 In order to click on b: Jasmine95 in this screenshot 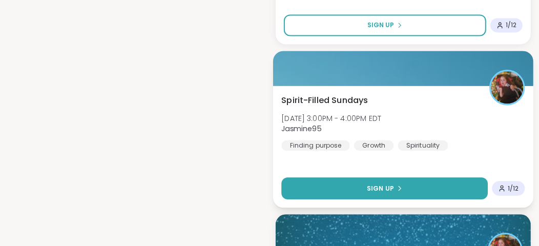, I will do `click(301, 128)`.